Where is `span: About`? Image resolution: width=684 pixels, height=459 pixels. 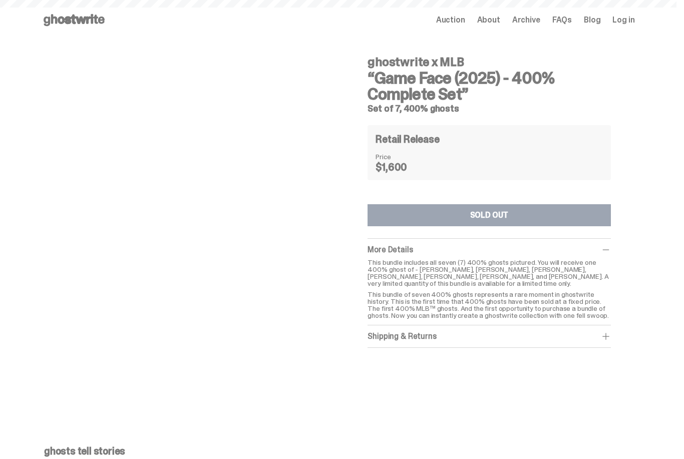 span: About is located at coordinates (489, 20).